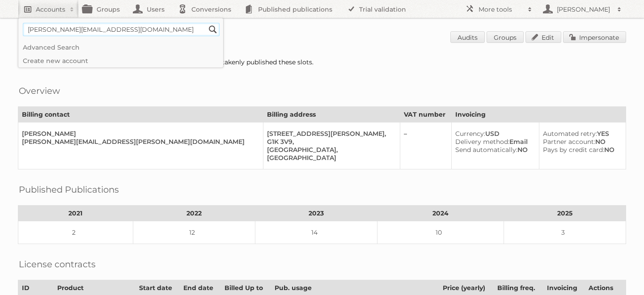 The height and width of the screenshot is (295, 644). What do you see at coordinates (441, 232) in the screenshot?
I see `td: 10` at bounding box center [441, 232].